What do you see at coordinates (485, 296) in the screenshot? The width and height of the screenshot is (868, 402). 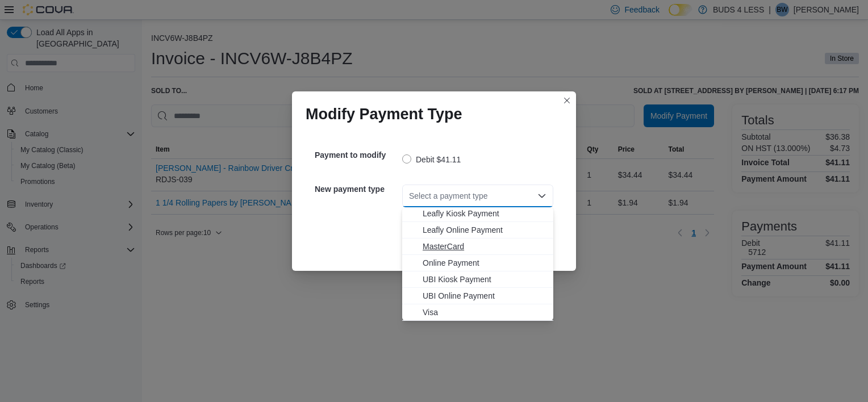 I see `span: UBI Online Payment` at bounding box center [485, 296].